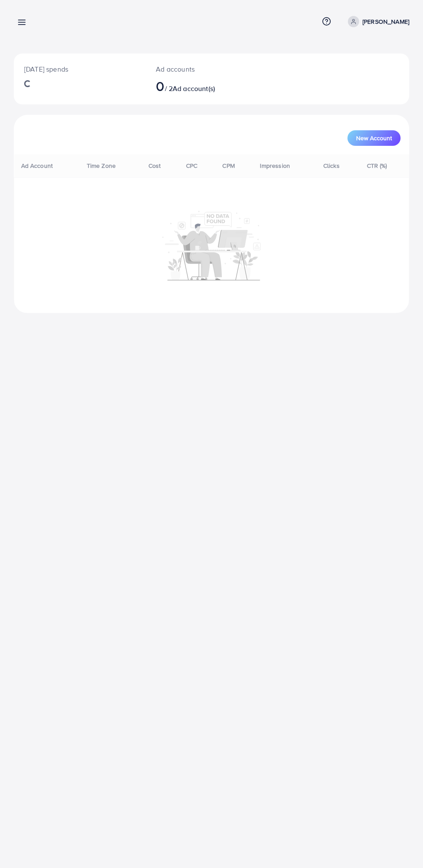 This screenshot has width=423, height=868. Describe the element at coordinates (194, 86) in the screenshot. I see `h2: / 2` at that location.